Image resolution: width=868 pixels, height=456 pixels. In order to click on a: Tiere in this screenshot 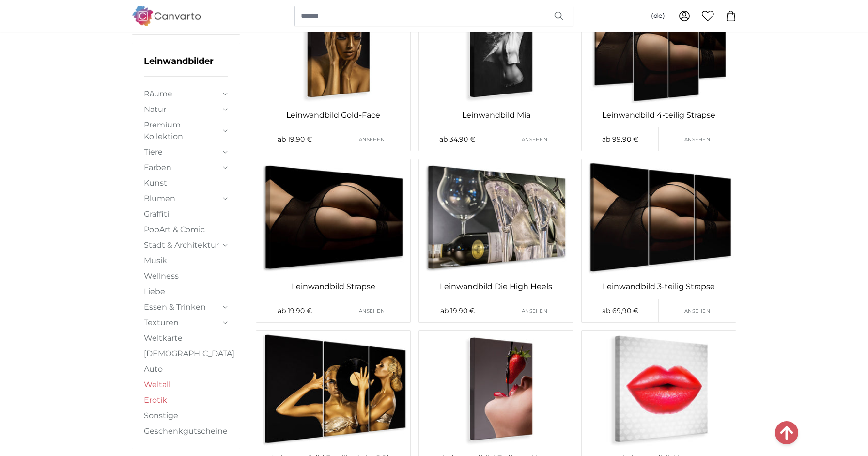, I will do `click(182, 152)`.